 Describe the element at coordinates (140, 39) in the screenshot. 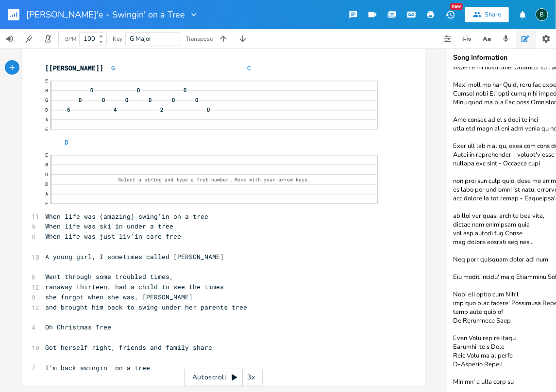

I see `span: G Major` at that location.